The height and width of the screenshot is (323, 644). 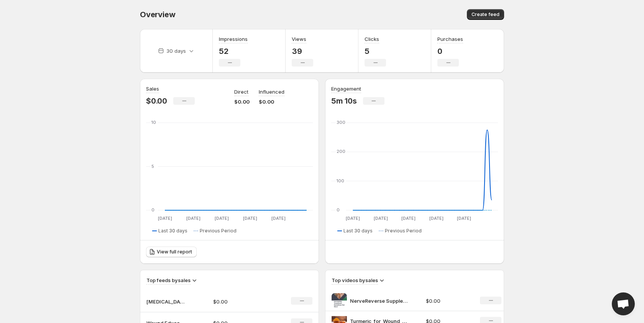 What do you see at coordinates (623, 304) in the screenshot?
I see `a: Open chat` at bounding box center [623, 304].